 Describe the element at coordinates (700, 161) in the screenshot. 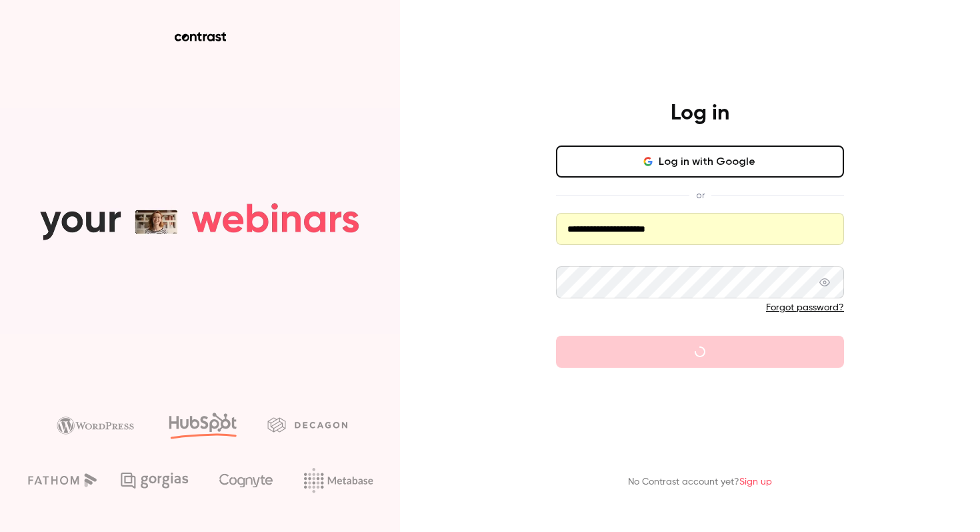

I see `button: Log in with Google` at that location.